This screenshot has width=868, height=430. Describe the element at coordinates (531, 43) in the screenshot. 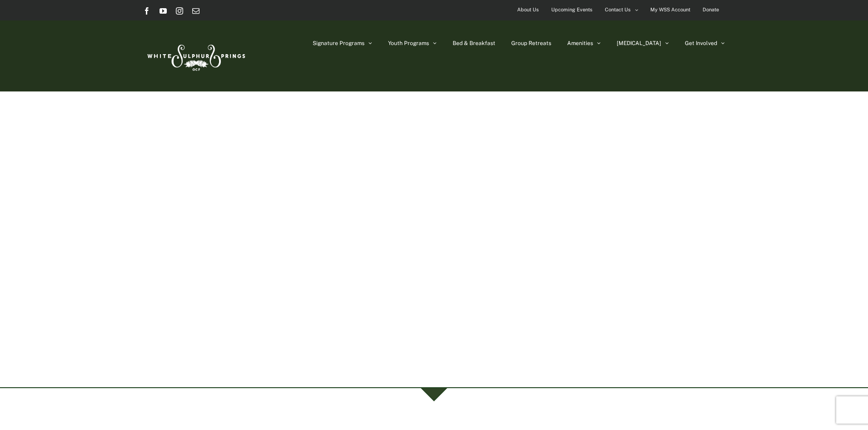

I see `span: Group Retreats` at that location.